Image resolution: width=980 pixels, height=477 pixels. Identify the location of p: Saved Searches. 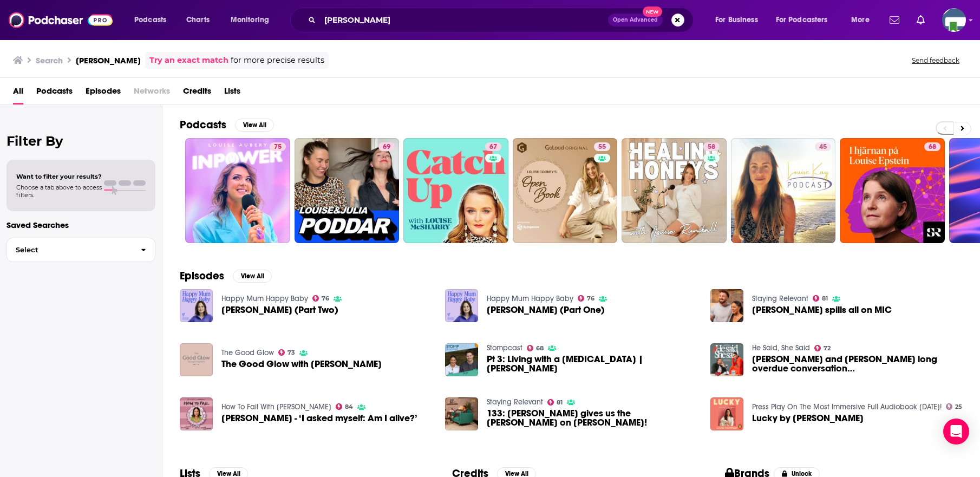
(81, 225).